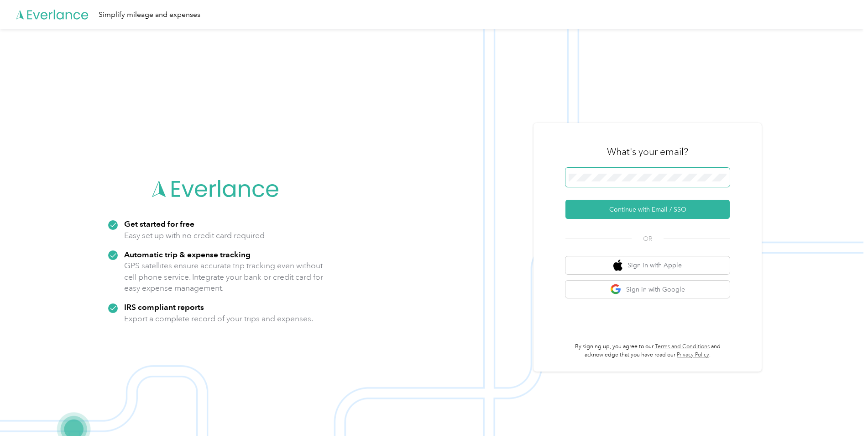 The width and height of the screenshot is (868, 436). Describe the element at coordinates (648, 265) in the screenshot. I see `button: apple logoSign in with Apple` at that location.